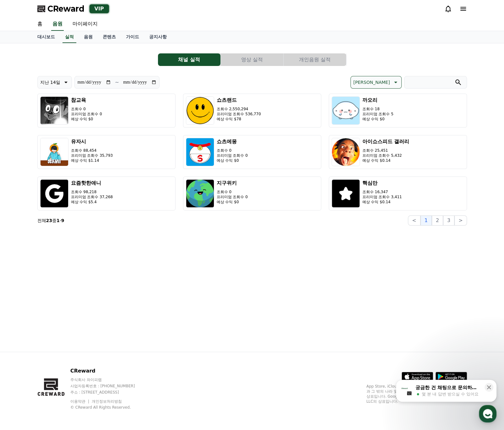 The image size is (504, 430). Describe the element at coordinates (252, 152) in the screenshot. I see `button: 쇼츠에몽 조회수 0 프리미엄 조회수 0 예상 수익 $0` at that location.